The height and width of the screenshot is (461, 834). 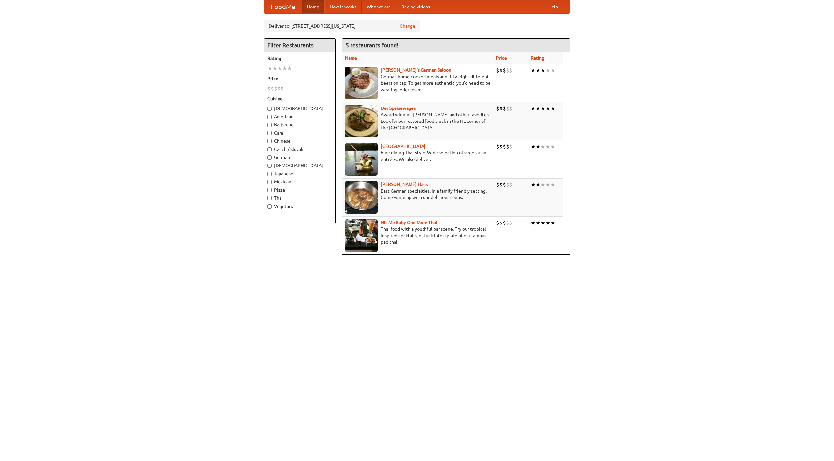 I want to click on label: Pizza, so click(x=300, y=190).